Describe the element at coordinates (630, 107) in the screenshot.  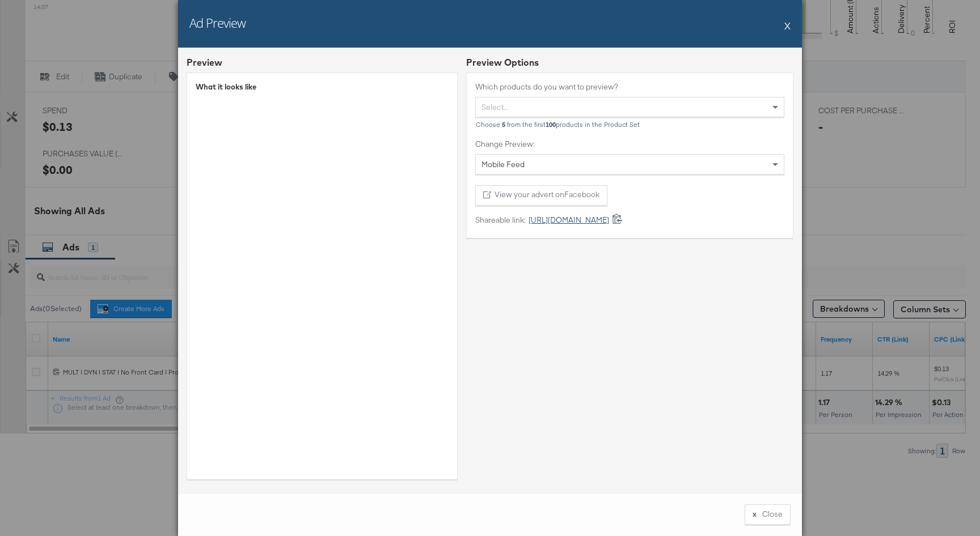
I see `div: Select...` at that location.